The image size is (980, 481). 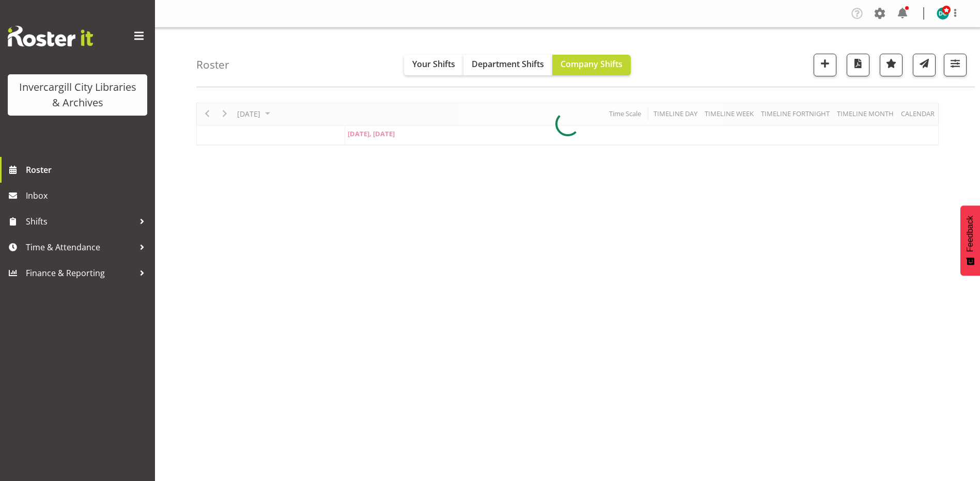 I want to click on button: Your Shifts, so click(x=434, y=65).